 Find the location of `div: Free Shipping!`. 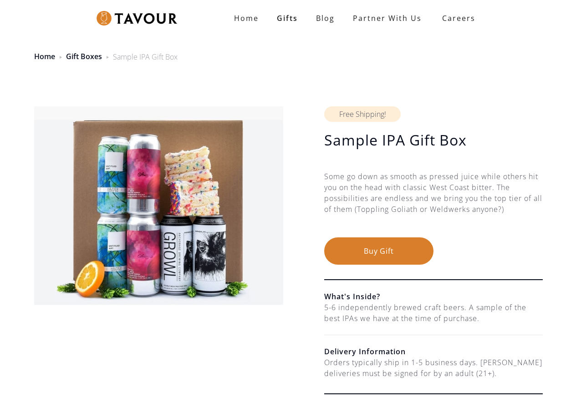

div: Free Shipping! is located at coordinates (362, 114).